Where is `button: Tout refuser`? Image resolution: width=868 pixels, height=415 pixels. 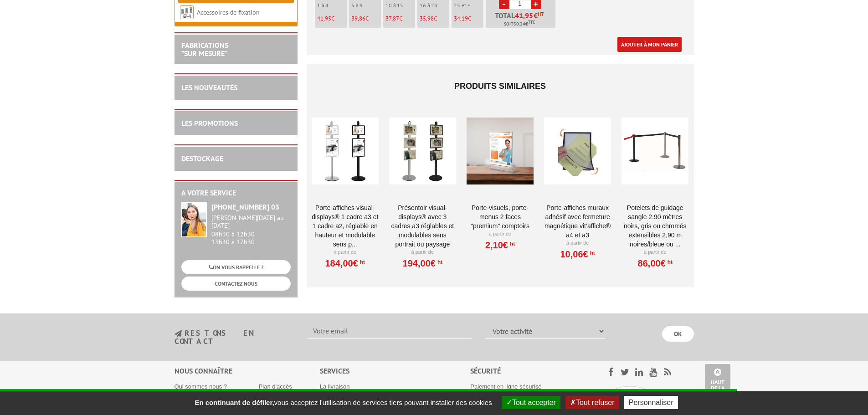 button: Tout refuser is located at coordinates (592, 402).